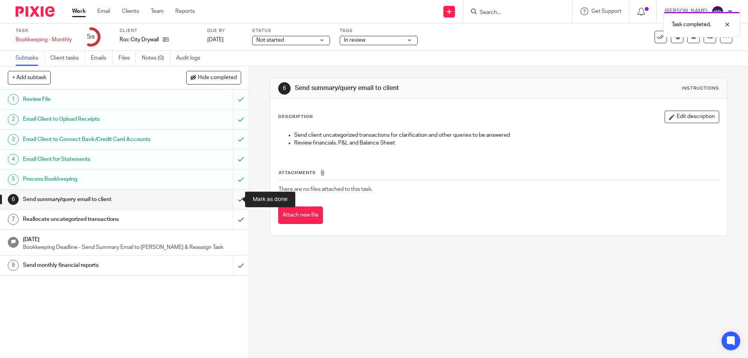  What do you see at coordinates (13, 219) in the screenshot?
I see `div: 7` at bounding box center [13, 219].